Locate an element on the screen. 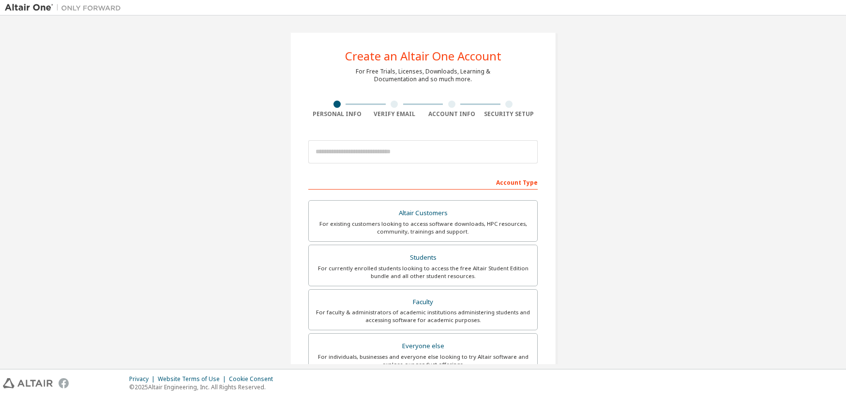 The height and width of the screenshot is (397, 846). div: For faculty & administrators of academic institutions administering students and accessing softwa... is located at coordinates (423, 317).